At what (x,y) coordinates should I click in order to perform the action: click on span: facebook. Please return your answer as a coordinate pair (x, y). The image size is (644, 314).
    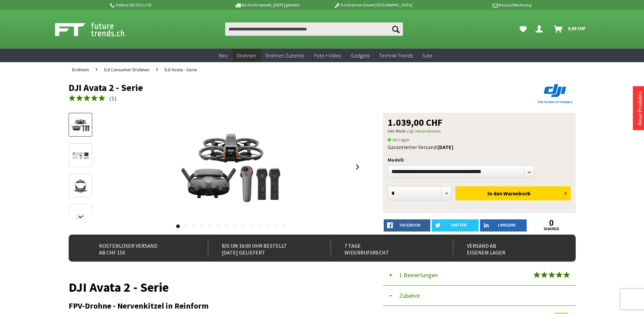
    Looking at the image, I should click on (410, 225).